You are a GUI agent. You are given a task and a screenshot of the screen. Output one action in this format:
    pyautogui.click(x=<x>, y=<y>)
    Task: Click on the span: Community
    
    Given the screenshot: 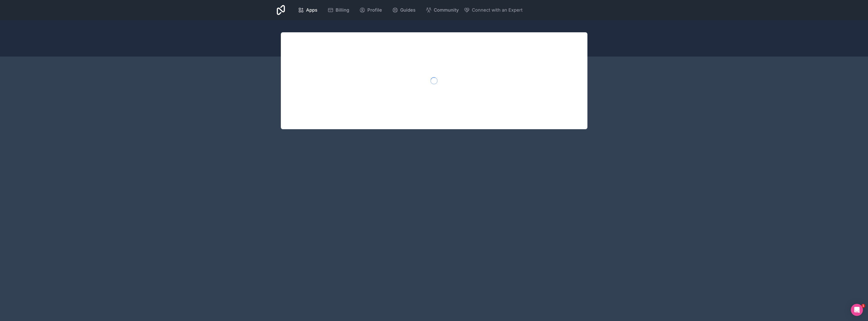 What is the action you would take?
    pyautogui.click(x=446, y=10)
    